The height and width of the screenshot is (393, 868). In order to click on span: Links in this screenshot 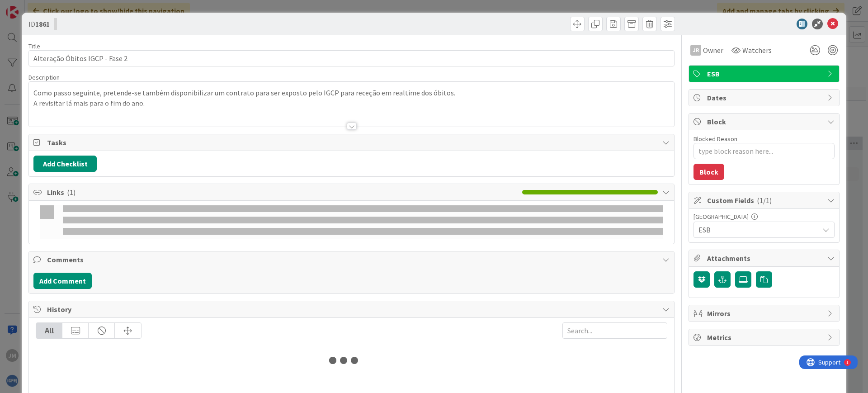, I will do `click(282, 193)`.